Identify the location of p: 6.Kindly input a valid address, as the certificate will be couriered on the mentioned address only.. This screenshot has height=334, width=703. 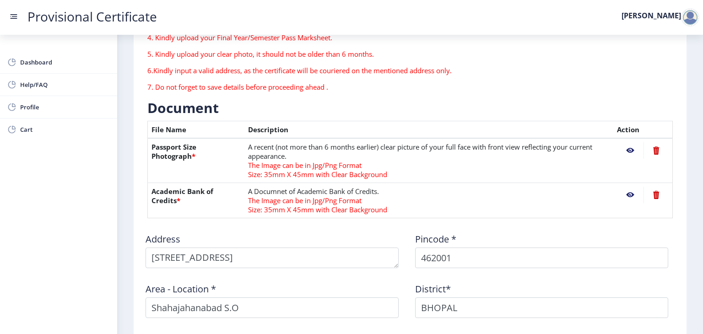
(320, 70).